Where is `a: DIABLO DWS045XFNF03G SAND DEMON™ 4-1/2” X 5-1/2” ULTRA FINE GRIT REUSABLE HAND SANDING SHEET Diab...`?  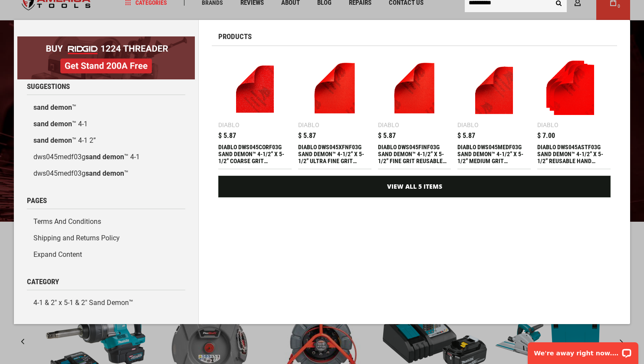 a: DIABLO DWS045XFNF03G SAND DEMON™ 4-1/2” X 5-1/2” ULTRA FINE GRIT REUSABLE HAND SANDING SHEET Diab... is located at coordinates (335, 110).